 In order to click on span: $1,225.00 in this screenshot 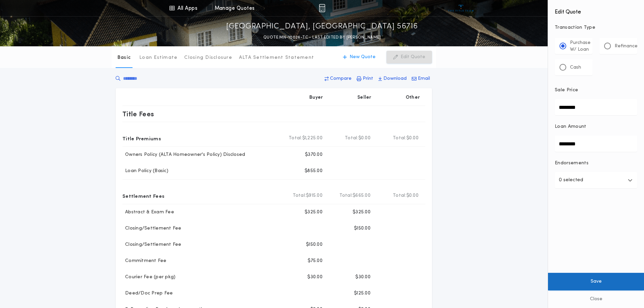, I will do `click(312, 138)`.